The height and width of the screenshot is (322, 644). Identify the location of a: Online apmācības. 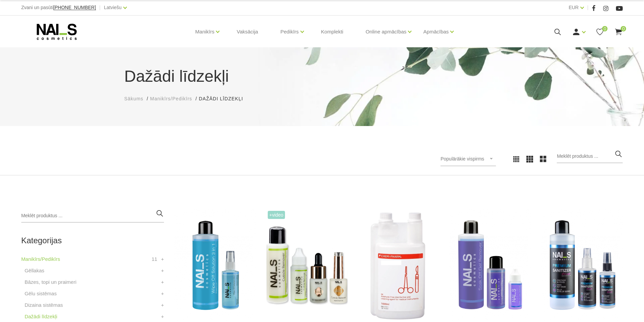
(386, 32).